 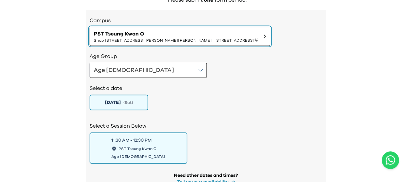 I want to click on div: Need other dates and times?, so click(x=206, y=175).